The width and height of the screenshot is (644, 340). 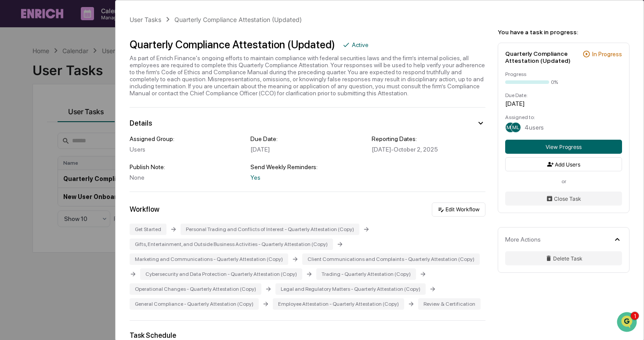 I want to click on button: Add Users, so click(x=563, y=164).